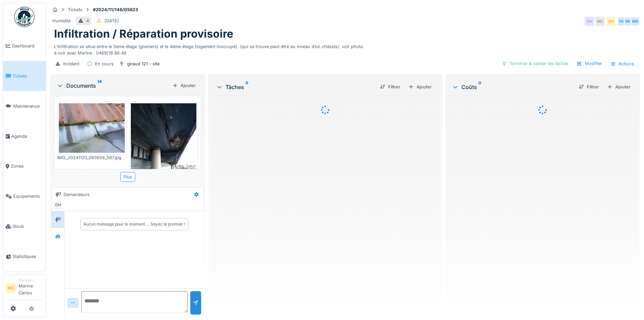 The width and height of the screenshot is (644, 320). Describe the element at coordinates (512, 87) in the screenshot. I see `div: Coûts` at that location.